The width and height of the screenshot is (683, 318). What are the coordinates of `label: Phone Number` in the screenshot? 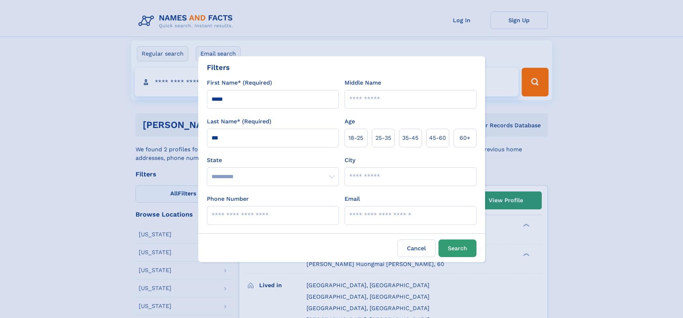 It's located at (228, 199).